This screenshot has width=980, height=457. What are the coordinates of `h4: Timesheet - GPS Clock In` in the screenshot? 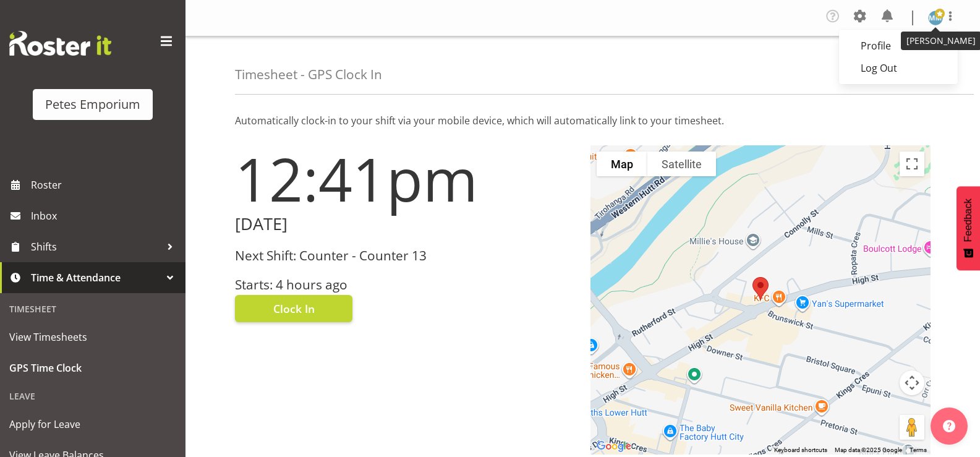 It's located at (308, 74).